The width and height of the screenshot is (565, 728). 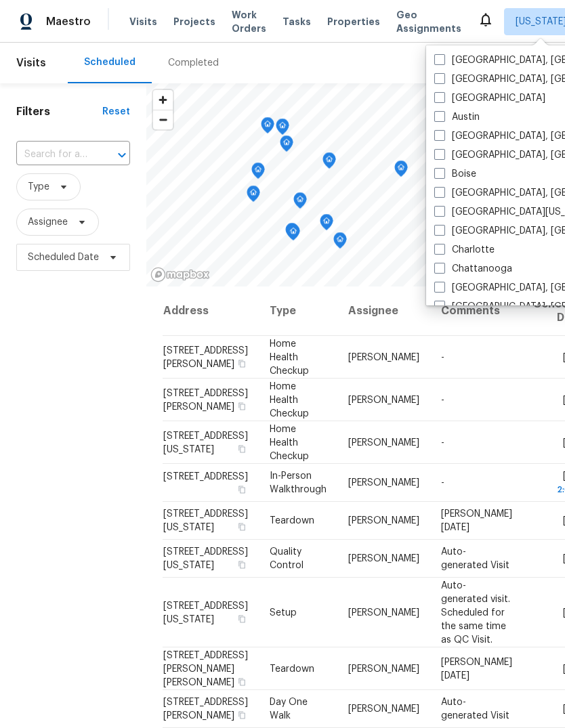 I want to click on span: Type, so click(x=38, y=187).